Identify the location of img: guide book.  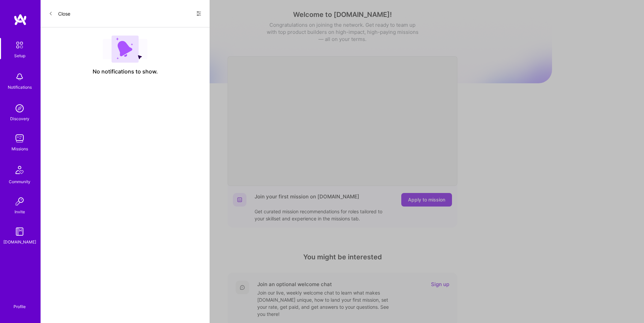
(20, 231).